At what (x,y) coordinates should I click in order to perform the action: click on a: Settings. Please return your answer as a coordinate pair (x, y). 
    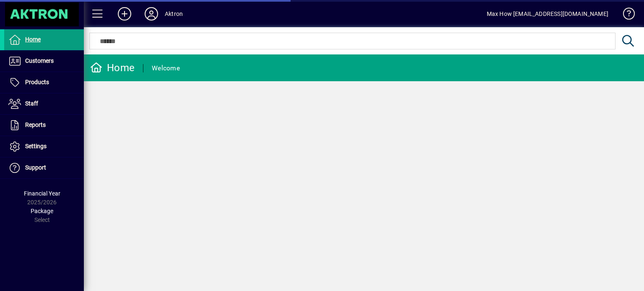
    Looking at the image, I should click on (44, 147).